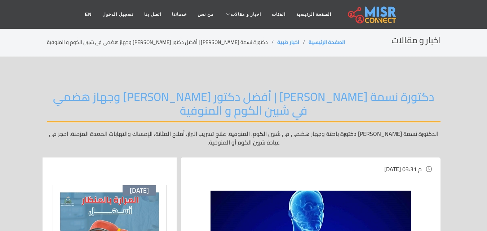 The height and width of the screenshot is (231, 487). What do you see at coordinates (242, 14) in the screenshot?
I see `a: اخبار و مقالات` at bounding box center [242, 14].